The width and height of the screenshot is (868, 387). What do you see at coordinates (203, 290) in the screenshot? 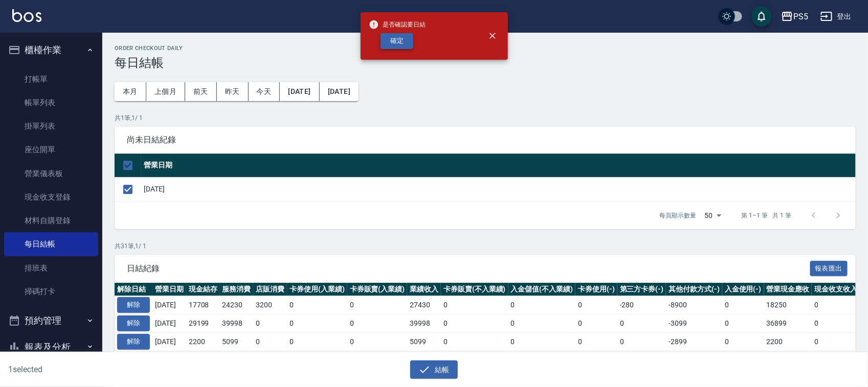
I see `th: 現金結存` at bounding box center [203, 290].